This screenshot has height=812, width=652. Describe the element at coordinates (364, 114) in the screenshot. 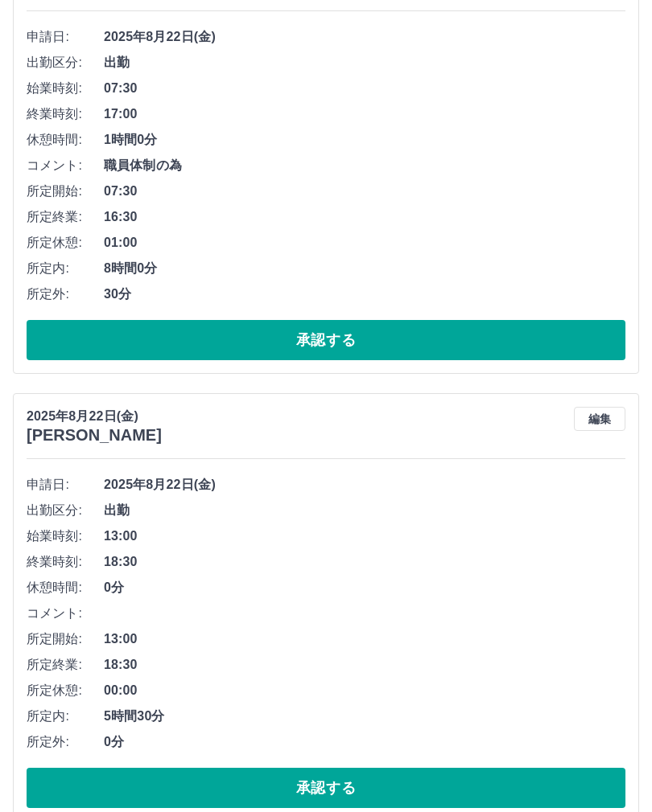

I see `span: 17:00` at that location.